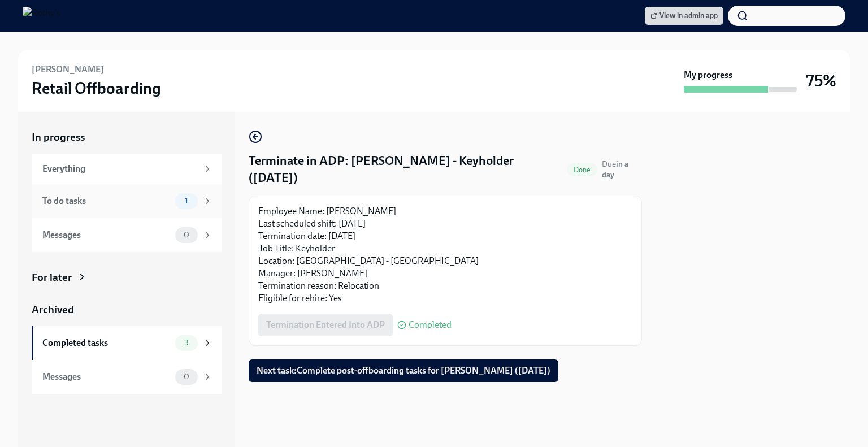 The width and height of the screenshot is (868, 447). I want to click on a: Everything, so click(127, 169).